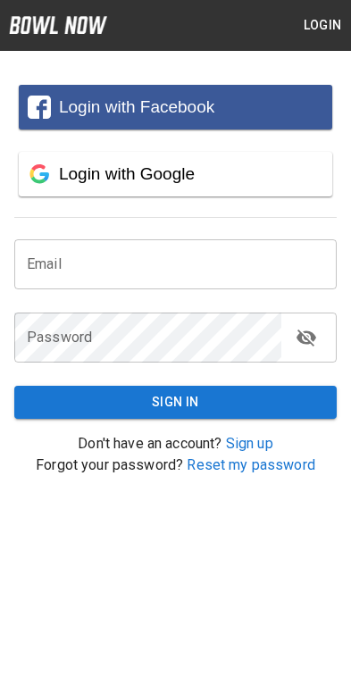 The width and height of the screenshot is (351, 676). Describe the element at coordinates (58, 25) in the screenshot. I see `img: logo` at that location.